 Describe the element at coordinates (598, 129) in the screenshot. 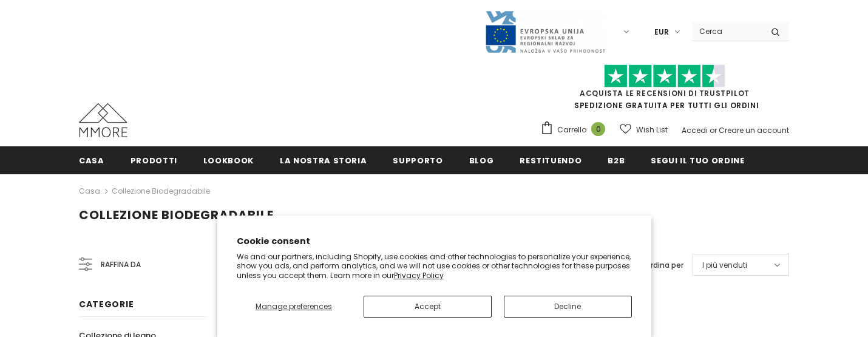

I see `span: 0` at that location.